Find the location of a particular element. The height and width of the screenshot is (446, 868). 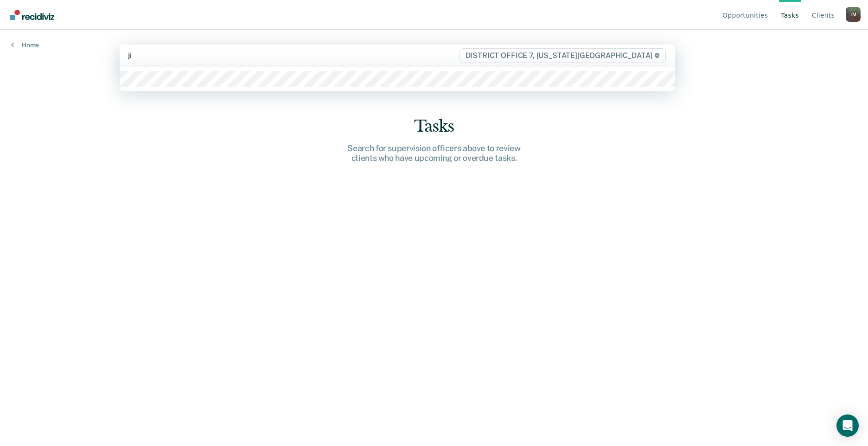

a: Home is located at coordinates (25, 45).